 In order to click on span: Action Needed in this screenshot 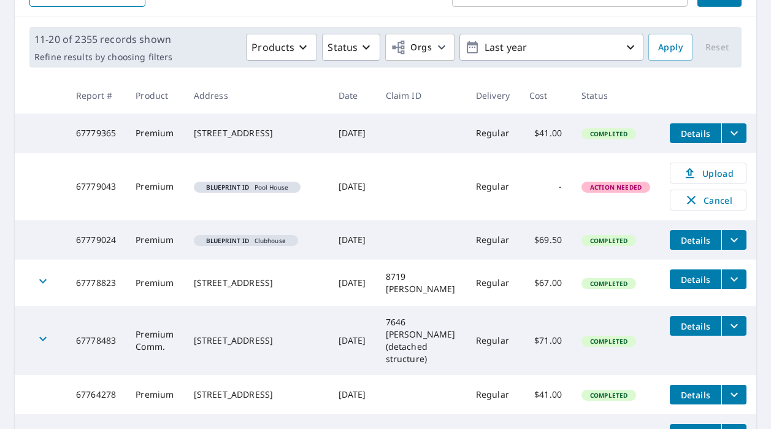, I will do `click(616, 187)`.